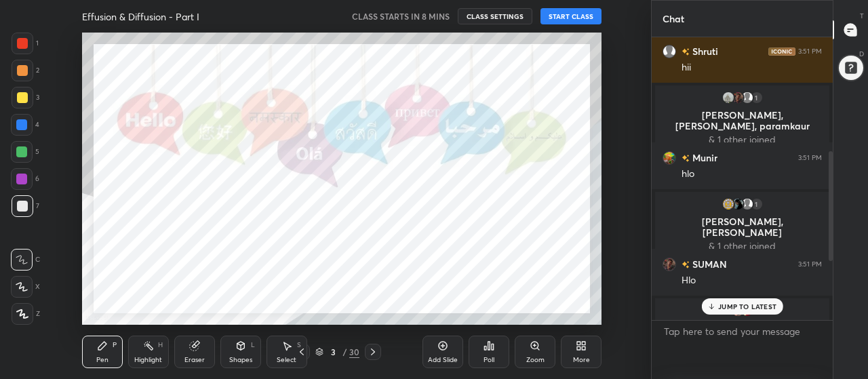 This screenshot has height=379, width=868. Describe the element at coordinates (747, 307) in the screenshot. I see `p: JUMP TO LATEST` at that location.